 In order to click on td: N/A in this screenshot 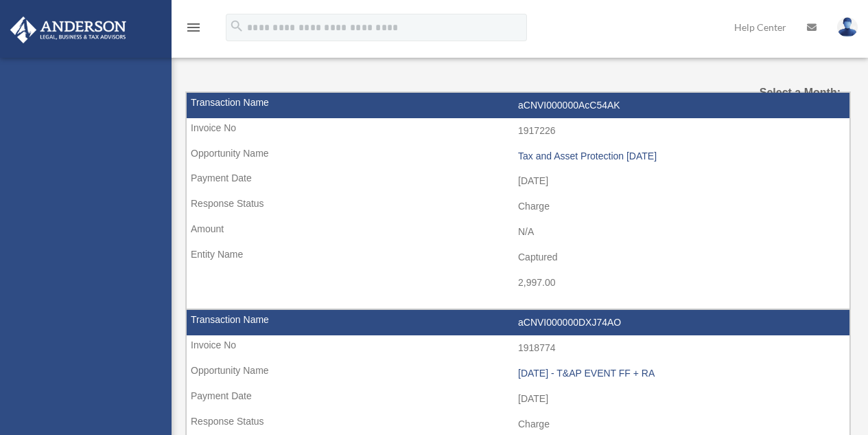, I will do `click(518, 232)`.